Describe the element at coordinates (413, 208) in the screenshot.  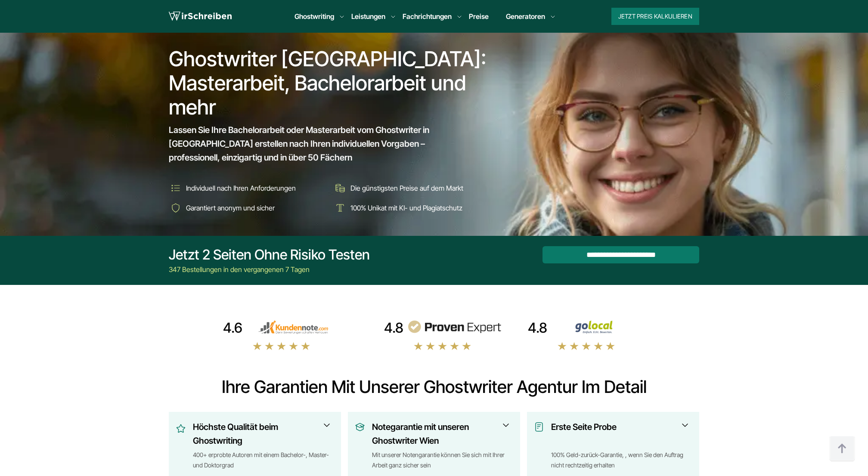
I see `li: 100% Unikat mit KI- und Plagiatschutz` at that location.